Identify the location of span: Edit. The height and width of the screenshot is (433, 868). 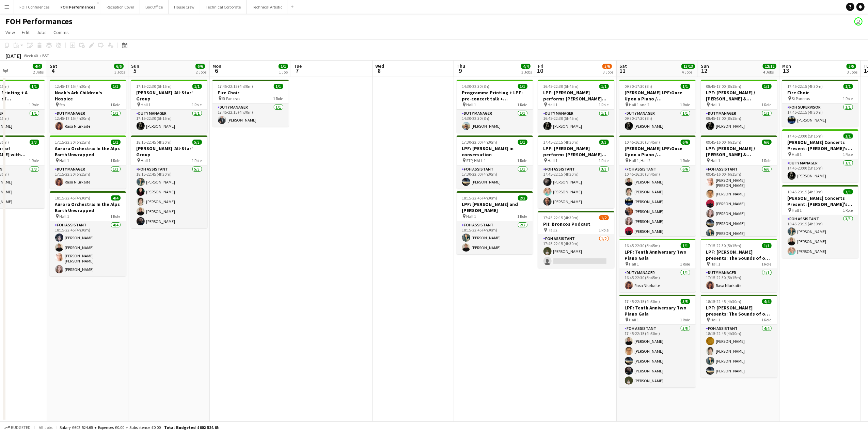
(25, 33).